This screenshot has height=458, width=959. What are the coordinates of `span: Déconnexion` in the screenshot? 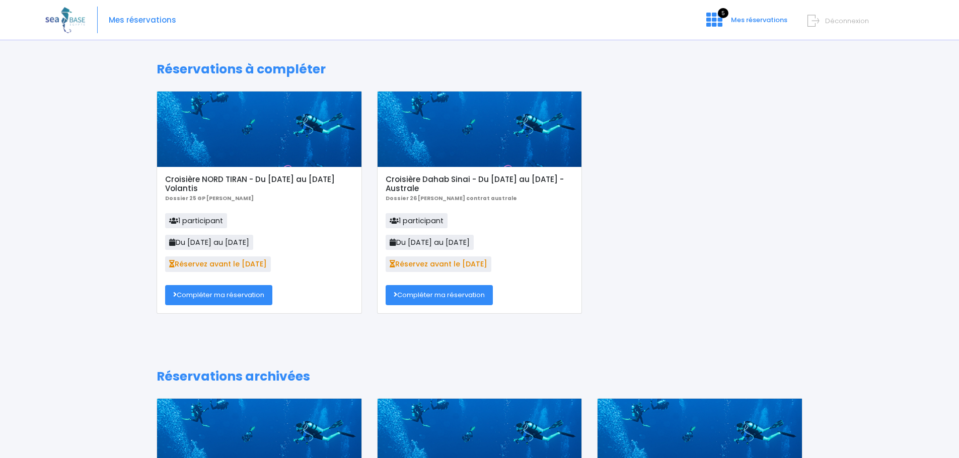 It's located at (846, 21).